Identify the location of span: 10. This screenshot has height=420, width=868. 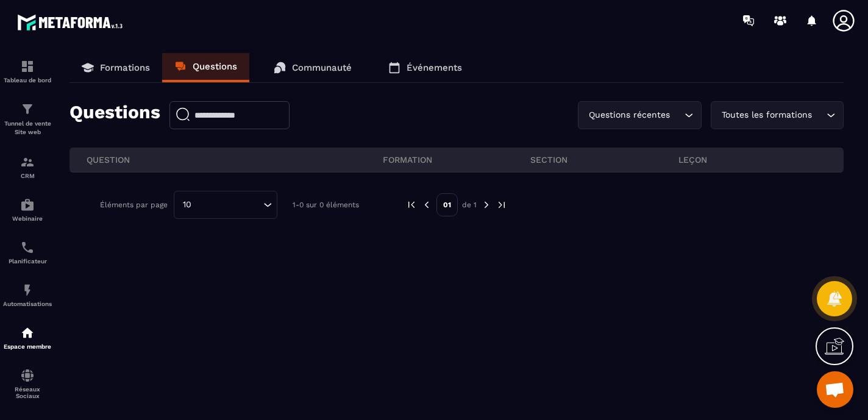
(187, 205).